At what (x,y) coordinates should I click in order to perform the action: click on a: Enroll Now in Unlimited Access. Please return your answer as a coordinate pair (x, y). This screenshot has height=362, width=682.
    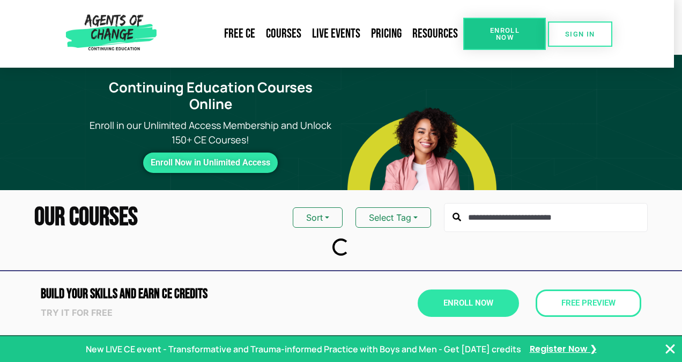
    Looking at the image, I should click on (210, 163).